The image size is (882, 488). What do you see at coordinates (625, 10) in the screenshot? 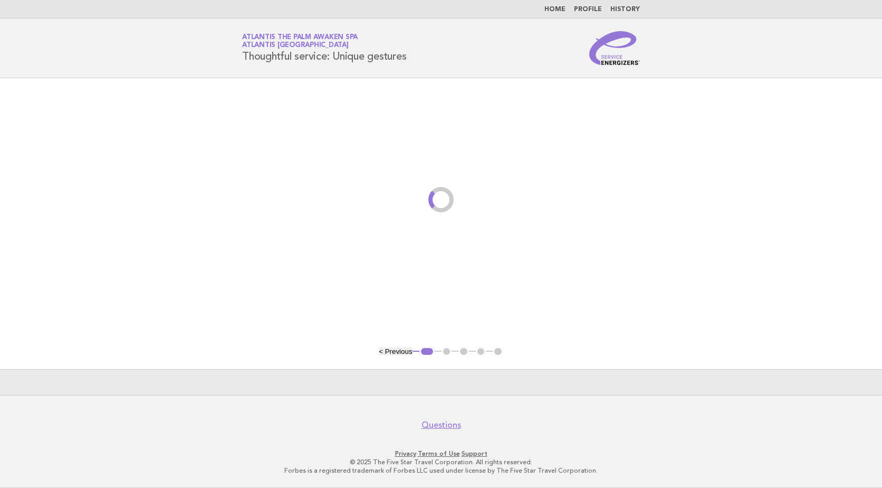
I see `a: History` at bounding box center [625, 10].